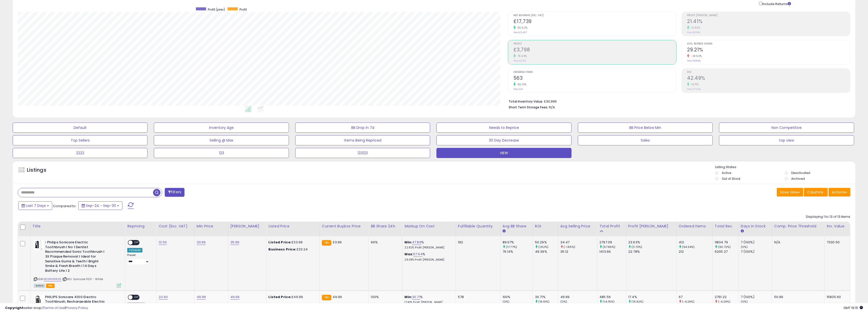 The height and width of the screenshot is (313, 868). Describe the element at coordinates (221, 140) in the screenshot. I see `button: Selling @ Max` at that location.